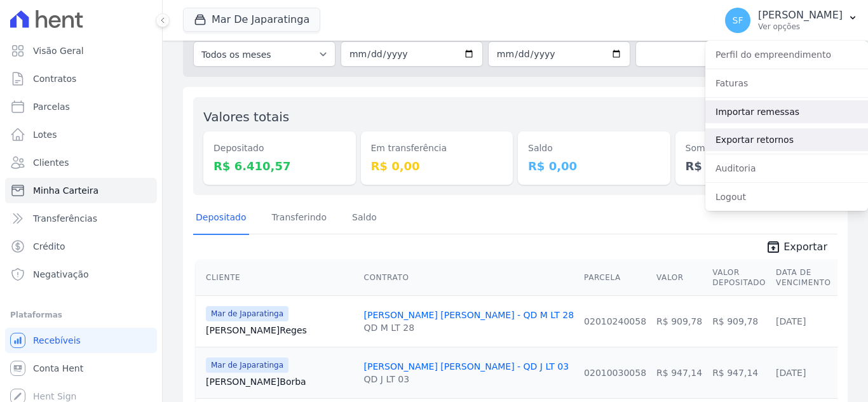  What do you see at coordinates (802, 277) in the screenshot?
I see `th: Data de Vencimento` at bounding box center [802, 277].